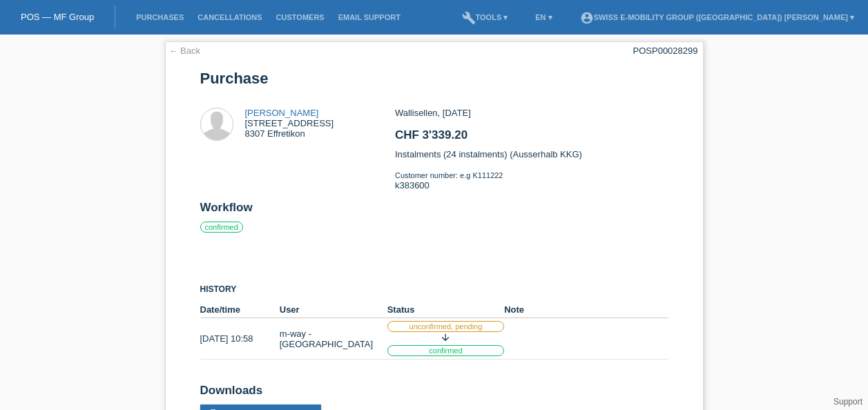 The image size is (868, 410). Describe the element at coordinates (334, 310) in the screenshot. I see `th: User` at that location.